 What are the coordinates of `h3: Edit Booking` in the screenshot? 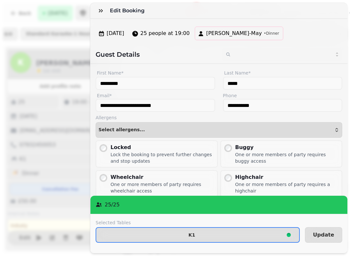 It's located at (128, 11).